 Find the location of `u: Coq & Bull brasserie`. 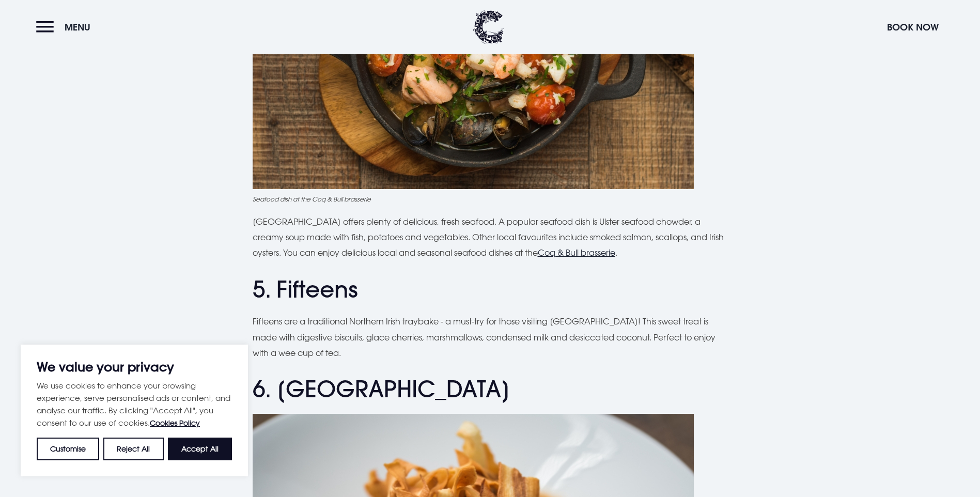

u: Coq & Bull brasserie is located at coordinates (577, 253).